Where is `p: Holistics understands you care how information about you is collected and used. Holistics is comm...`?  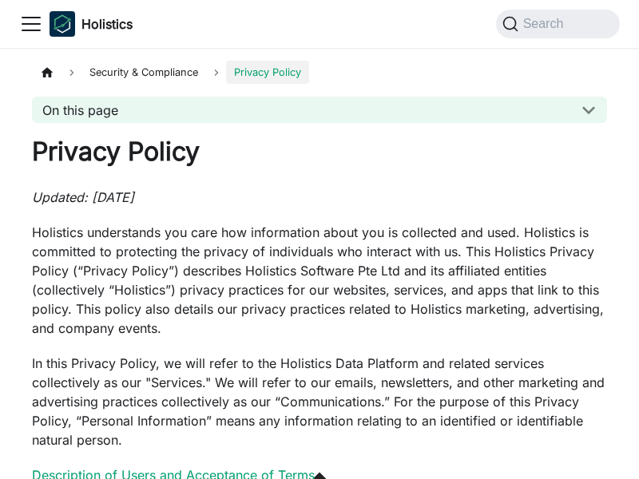
p: Holistics understands you care how information about you is collected and used. Holistics is comm... is located at coordinates (319, 280).